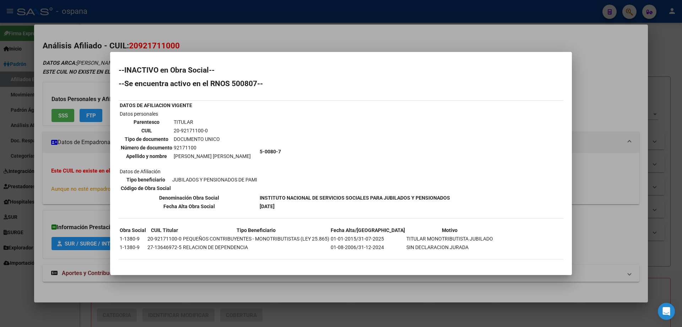  I want to click on th: Motivo, so click(450, 230).